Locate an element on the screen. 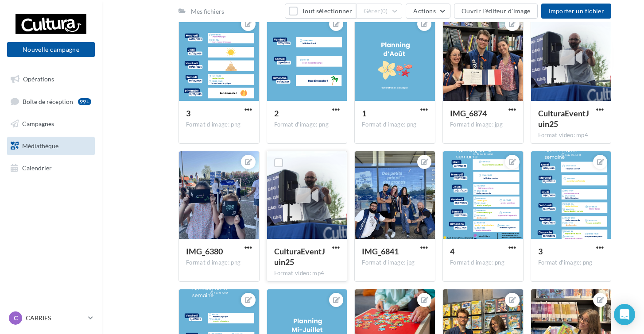  button: Nouvelle campagne is located at coordinates (51, 50).